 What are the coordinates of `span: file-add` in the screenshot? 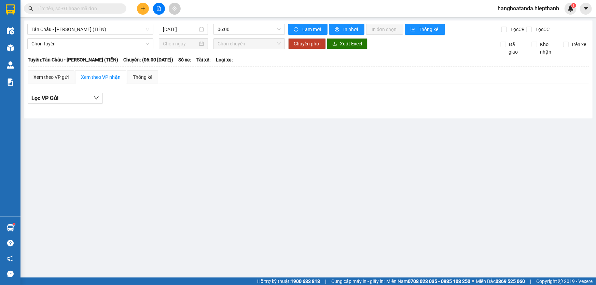 It's located at (159, 9).